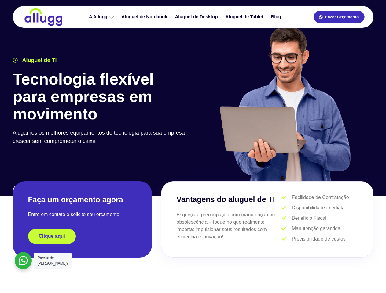 This screenshot has height=293, width=386. I want to click on p: Esqueça a preocupação com manutenção ou obsolescência – foque no que realmente importa: impulsion..., so click(229, 226).